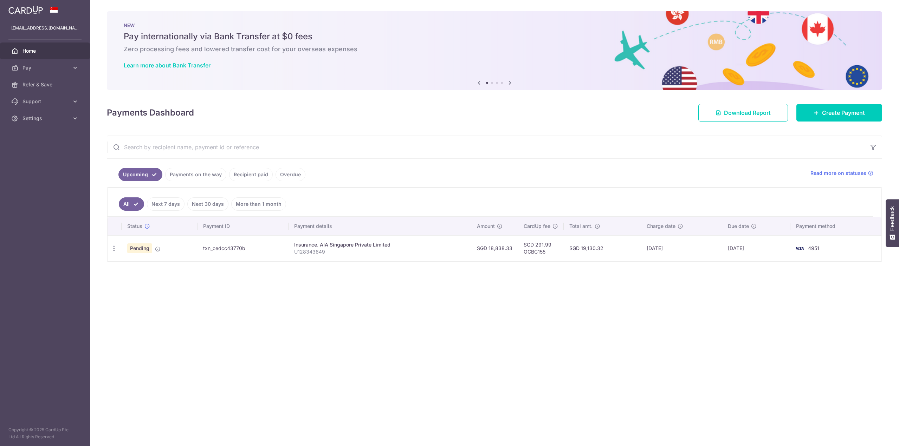  What do you see at coordinates (140, 248) in the screenshot?
I see `span: Pending` at bounding box center [140, 248].